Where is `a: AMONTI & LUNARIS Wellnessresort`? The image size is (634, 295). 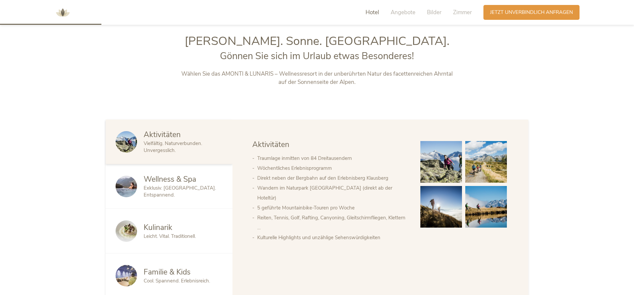
a: AMONTI & LUNARIS Wellnessresort is located at coordinates (63, 12).